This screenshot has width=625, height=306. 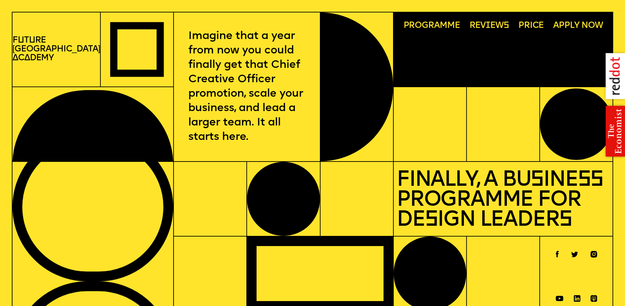 What do you see at coordinates (488, 26) in the screenshot?
I see `span: i` at bounding box center [488, 26].